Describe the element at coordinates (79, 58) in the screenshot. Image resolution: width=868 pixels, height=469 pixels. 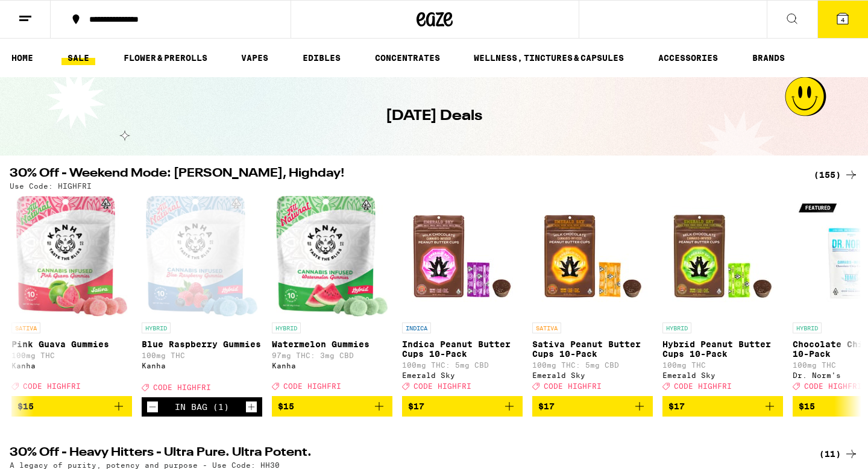
I see `a: SALE` at that location.